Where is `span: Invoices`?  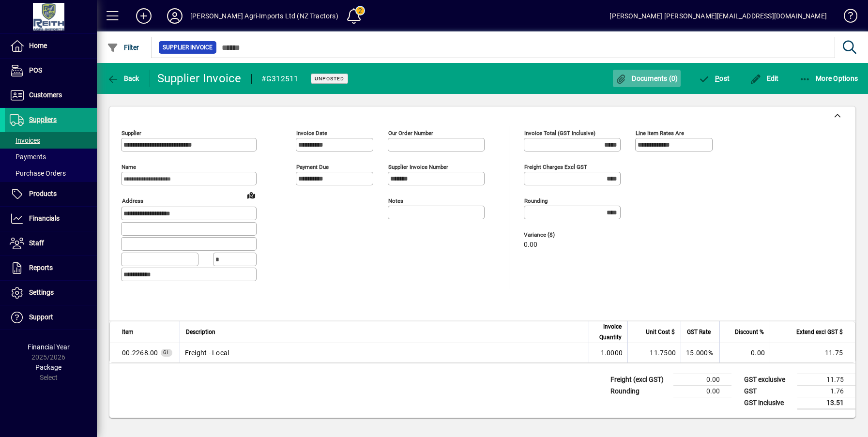
span: Invoices is located at coordinates (25, 140).